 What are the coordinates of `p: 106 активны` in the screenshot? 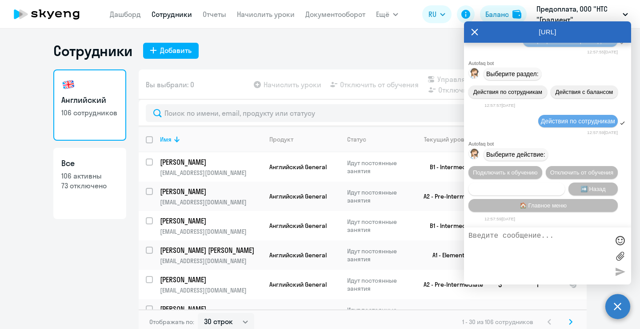 It's located at (90, 176).